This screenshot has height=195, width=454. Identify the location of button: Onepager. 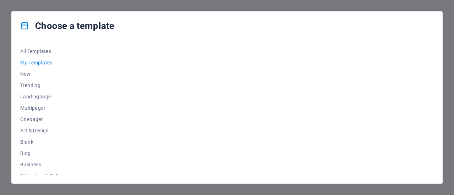
(43, 120).